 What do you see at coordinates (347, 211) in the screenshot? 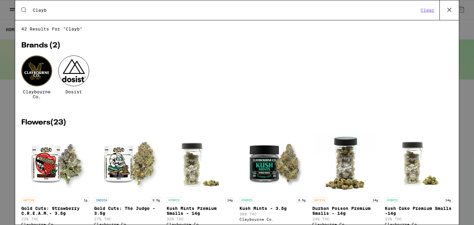
I see `p: Durban Poison Premium Smalls - 14g` at bounding box center [347, 211].